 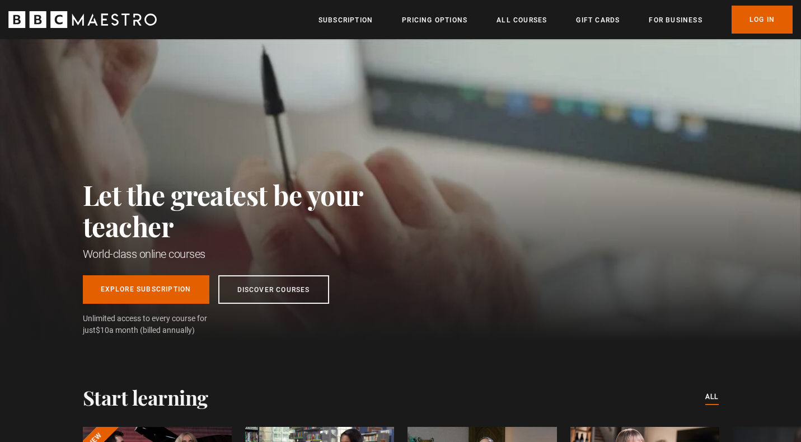 What do you see at coordinates (274, 289) in the screenshot?
I see `a: Discover Courses` at bounding box center [274, 289].